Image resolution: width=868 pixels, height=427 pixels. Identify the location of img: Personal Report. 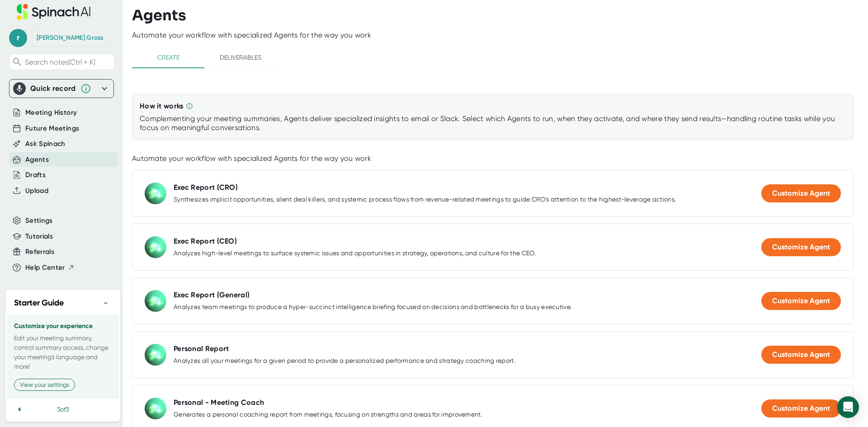
(155, 355).